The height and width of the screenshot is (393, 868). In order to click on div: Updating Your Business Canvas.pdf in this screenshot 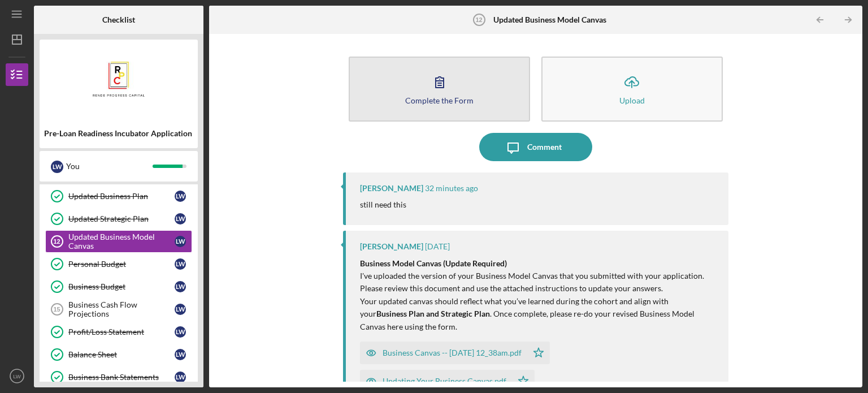, I will do `click(444, 381)`.